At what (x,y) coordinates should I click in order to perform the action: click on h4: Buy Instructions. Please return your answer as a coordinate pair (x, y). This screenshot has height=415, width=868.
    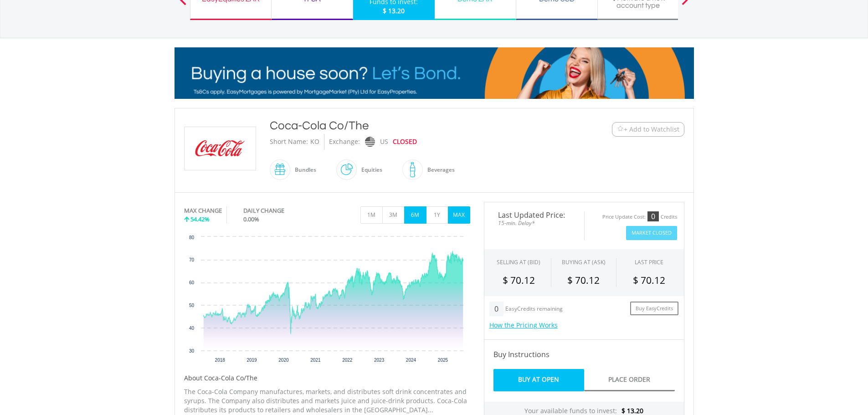
    Looking at the image, I should click on (584, 354).